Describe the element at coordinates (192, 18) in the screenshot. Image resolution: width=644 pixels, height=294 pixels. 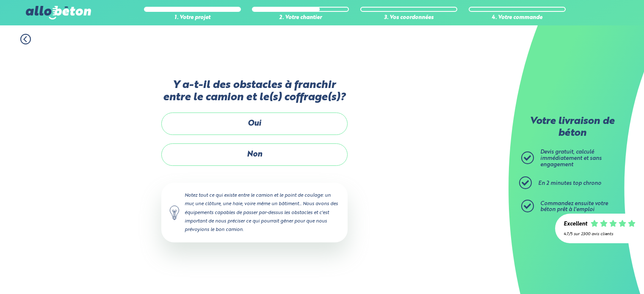
I see `div: 1. Votre projet` at that location.